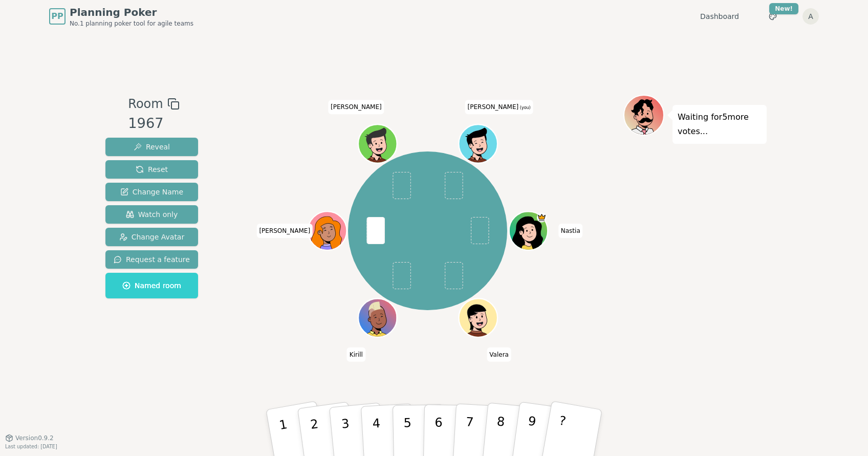 This screenshot has width=868, height=456. I want to click on a: Dashboard, so click(719, 16).